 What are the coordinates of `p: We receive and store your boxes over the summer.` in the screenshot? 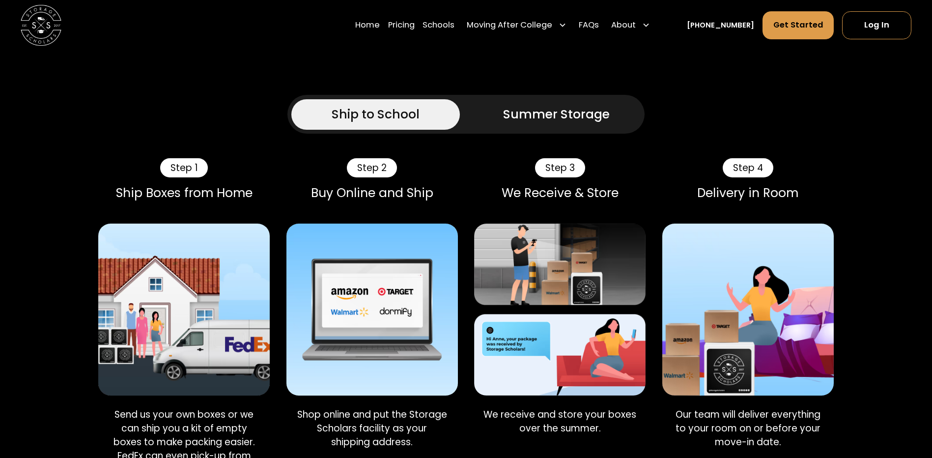 It's located at (560, 422).